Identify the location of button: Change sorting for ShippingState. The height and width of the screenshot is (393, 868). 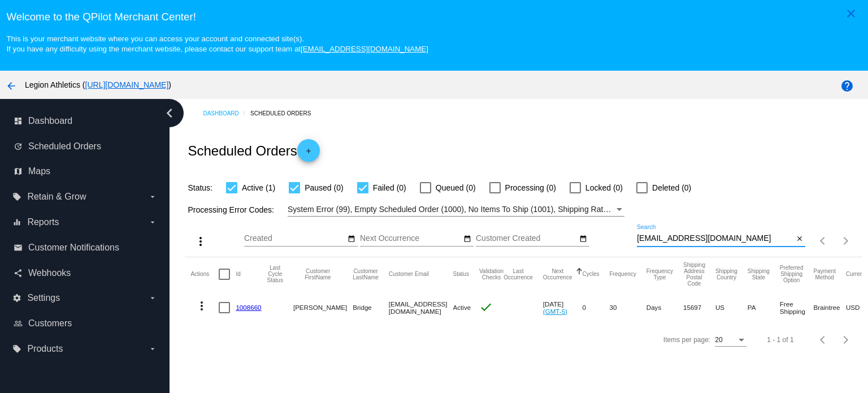
(758, 274).